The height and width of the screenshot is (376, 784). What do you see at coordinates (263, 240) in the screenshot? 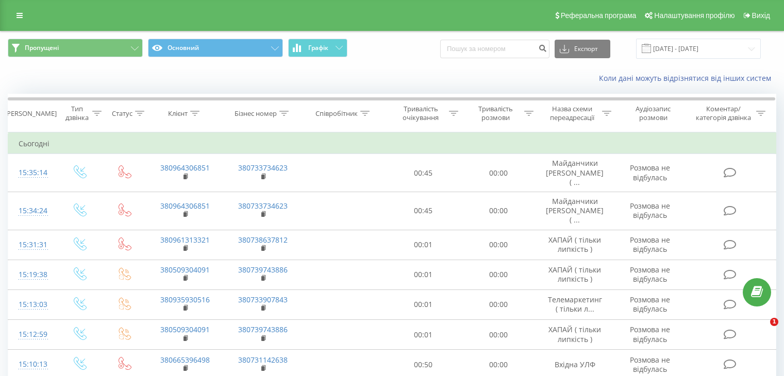
I see `a: 380738637812` at bounding box center [263, 240].